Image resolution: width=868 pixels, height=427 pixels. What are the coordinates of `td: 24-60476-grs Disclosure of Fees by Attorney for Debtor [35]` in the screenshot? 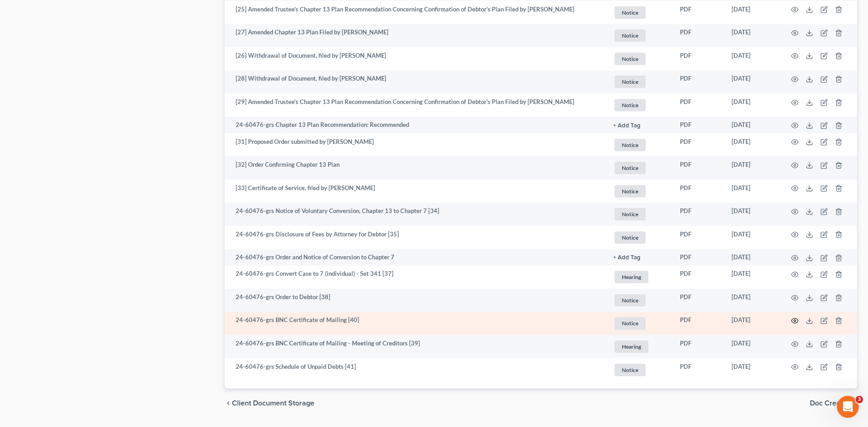 It's located at (415, 237).